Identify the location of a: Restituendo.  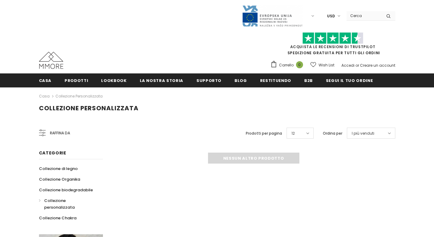
(276, 80).